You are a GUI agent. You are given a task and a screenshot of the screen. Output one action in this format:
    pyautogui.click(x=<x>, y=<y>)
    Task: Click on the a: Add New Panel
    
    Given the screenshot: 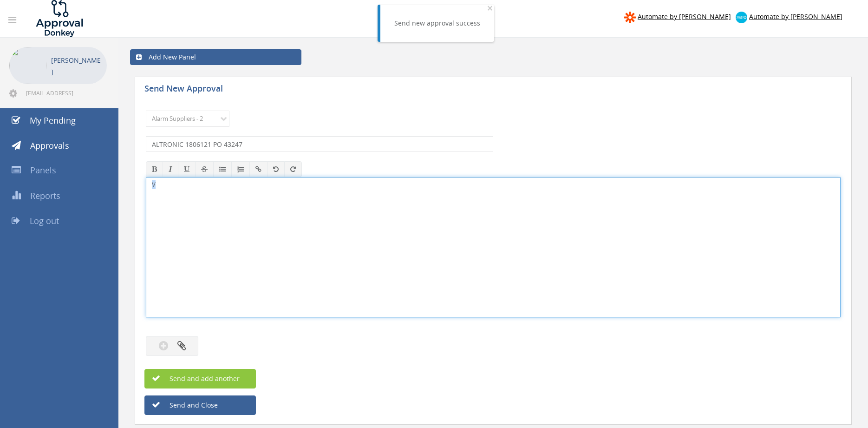 What is the action you would take?
    pyautogui.click(x=215, y=57)
    